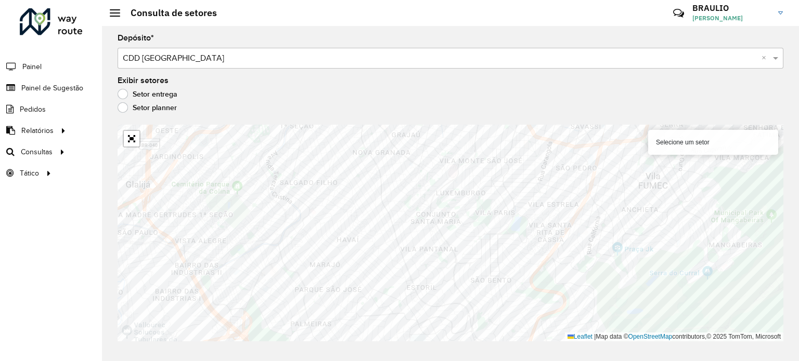 Image resolution: width=799 pixels, height=361 pixels. What do you see at coordinates (33, 109) in the screenshot?
I see `span: Pedidos` at bounding box center [33, 109].